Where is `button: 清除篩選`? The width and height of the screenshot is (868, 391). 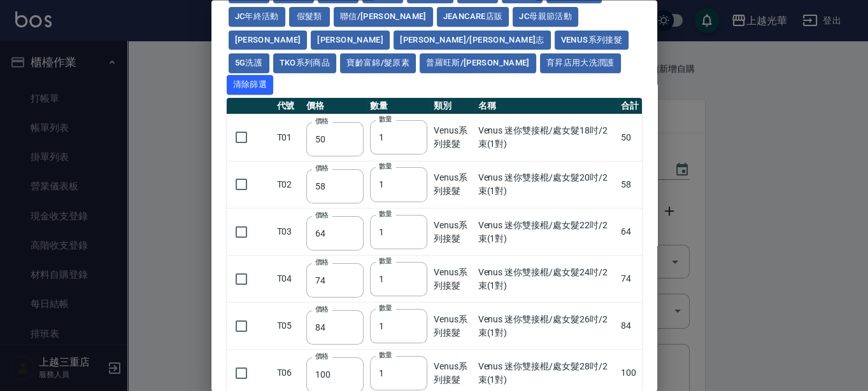 button: 清除篩選 is located at coordinates (250, 85).